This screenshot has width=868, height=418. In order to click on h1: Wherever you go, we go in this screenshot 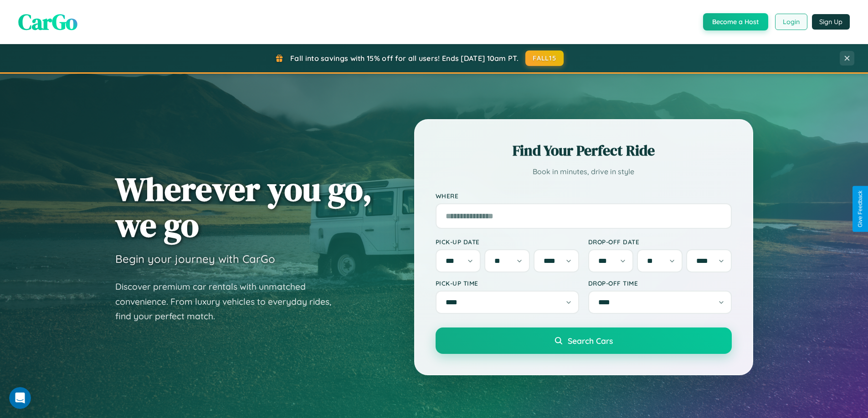, I will do `click(244, 208)`.